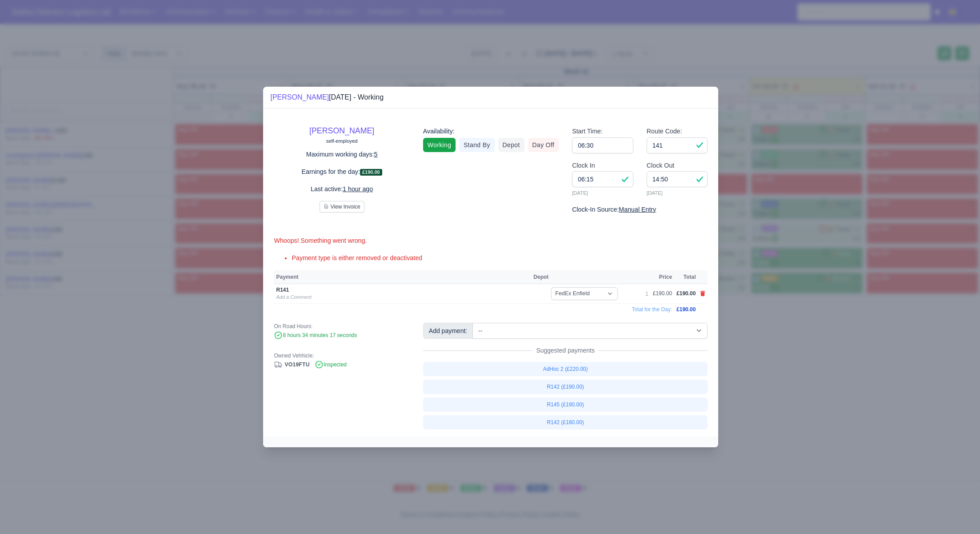  Describe the element at coordinates (664, 131) in the screenshot. I see `label: Route Code:` at that location.